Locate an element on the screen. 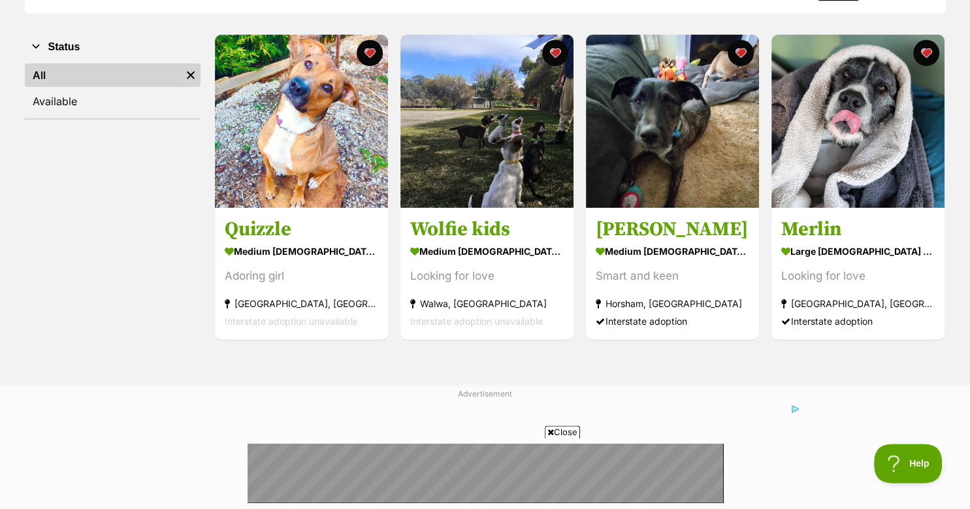  span: Close is located at coordinates (563, 432).